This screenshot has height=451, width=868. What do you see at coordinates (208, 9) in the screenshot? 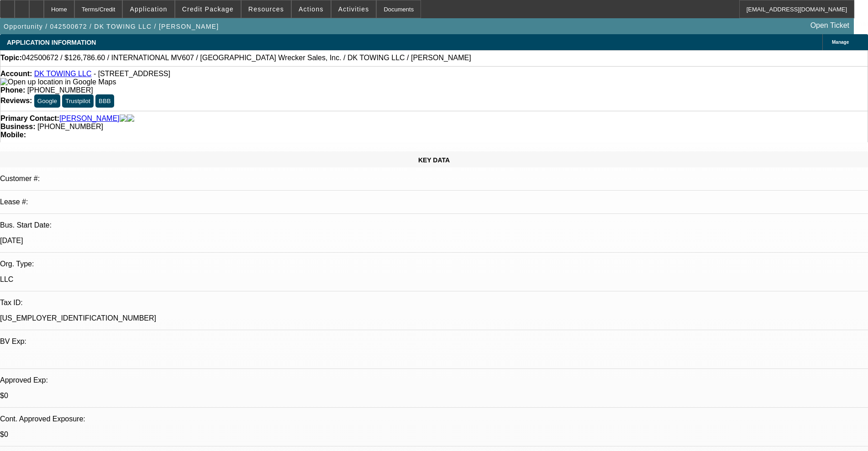
I see `span: Credit Package` at bounding box center [208, 9].